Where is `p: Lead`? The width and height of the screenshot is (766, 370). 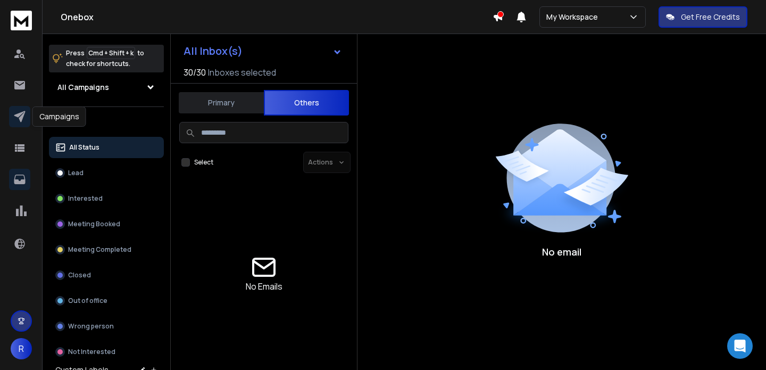 p: Lead is located at coordinates (76, 173).